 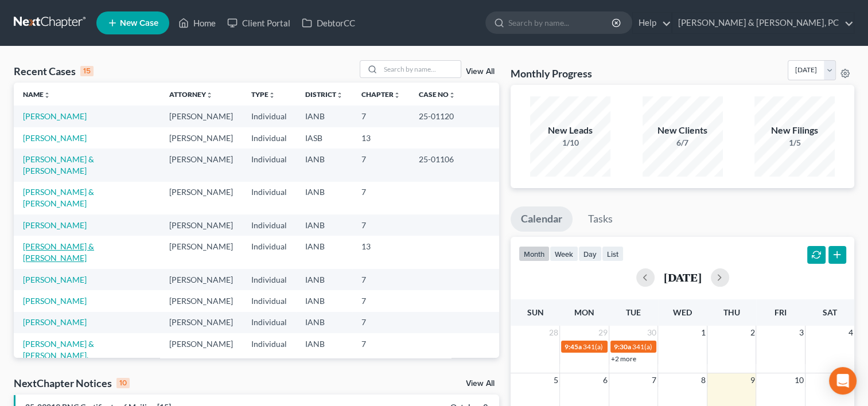 I want to click on span: Wed, so click(x=682, y=312).